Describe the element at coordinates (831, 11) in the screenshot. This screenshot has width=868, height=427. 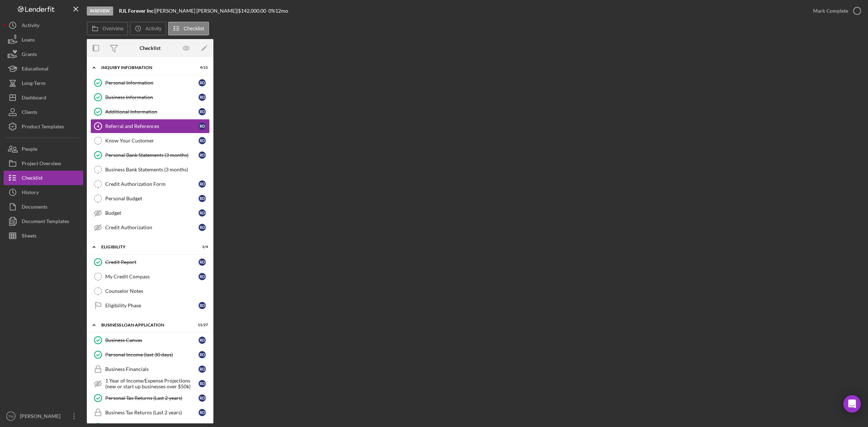
I see `div: Mark Complete` at that location.